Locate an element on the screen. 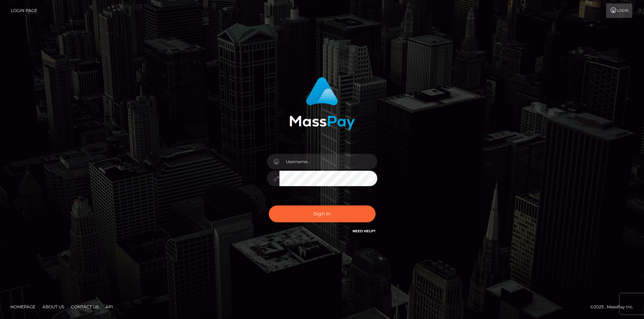 The width and height of the screenshot is (644, 319). a: Login Page is located at coordinates (24, 11).